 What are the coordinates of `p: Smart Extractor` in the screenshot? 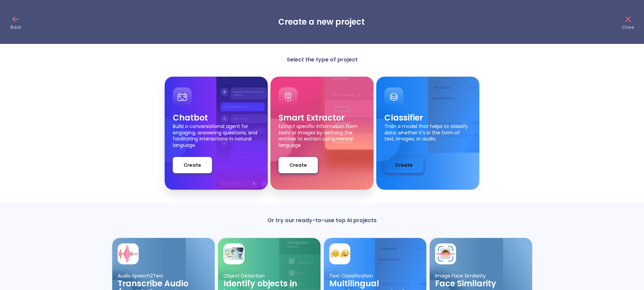 It's located at (322, 118).